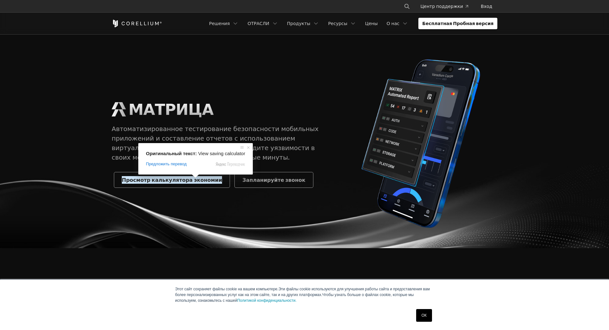 The image size is (609, 330). Describe the element at coordinates (274, 180) in the screenshot. I see `a: Запланируйте звонок` at that location.